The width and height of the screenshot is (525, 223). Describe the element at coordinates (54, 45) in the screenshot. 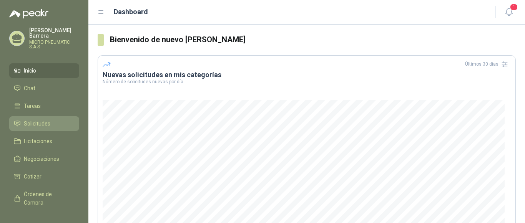

I see `p: MICRO PNEUMATIC S.A.S` at that location.